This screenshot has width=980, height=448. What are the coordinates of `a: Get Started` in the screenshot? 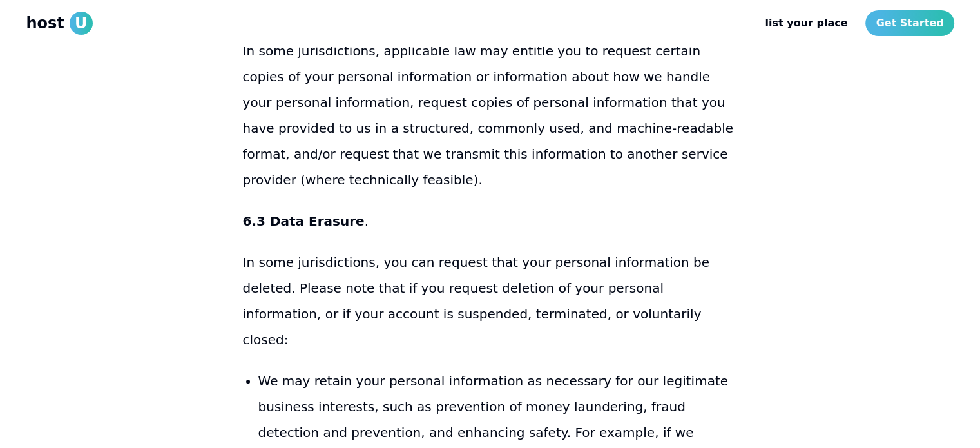 It's located at (909, 23).